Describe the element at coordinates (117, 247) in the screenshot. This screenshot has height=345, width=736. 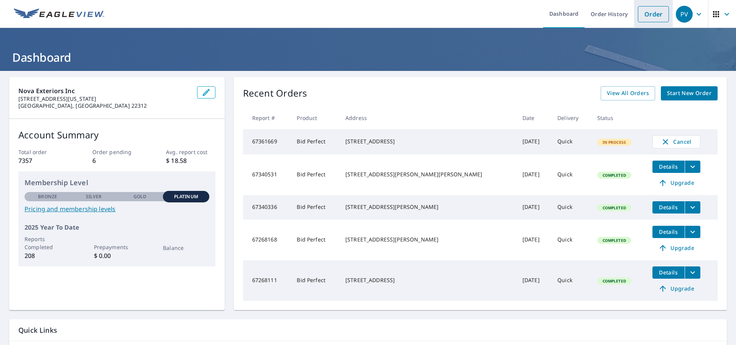
I see `p: Prepayments` at that location.